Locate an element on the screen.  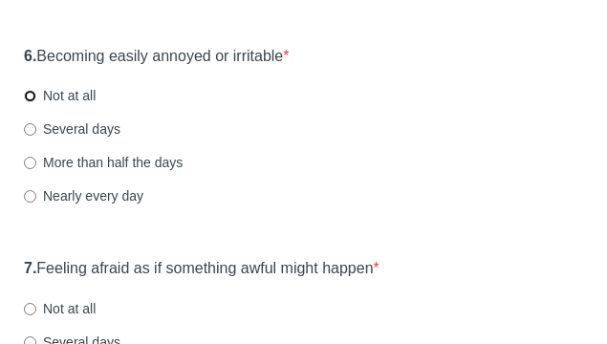
input: Several days is located at coordinates (30, 129).